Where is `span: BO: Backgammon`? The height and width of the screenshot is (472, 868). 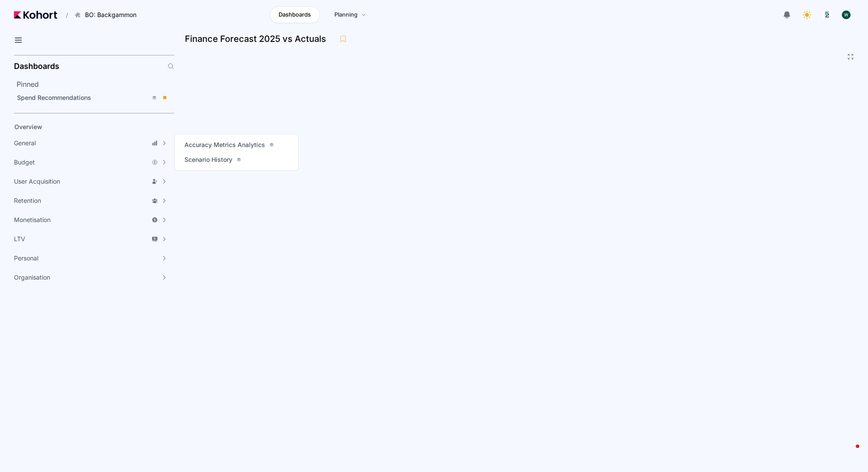 span: BO: Backgammon is located at coordinates (110, 15).